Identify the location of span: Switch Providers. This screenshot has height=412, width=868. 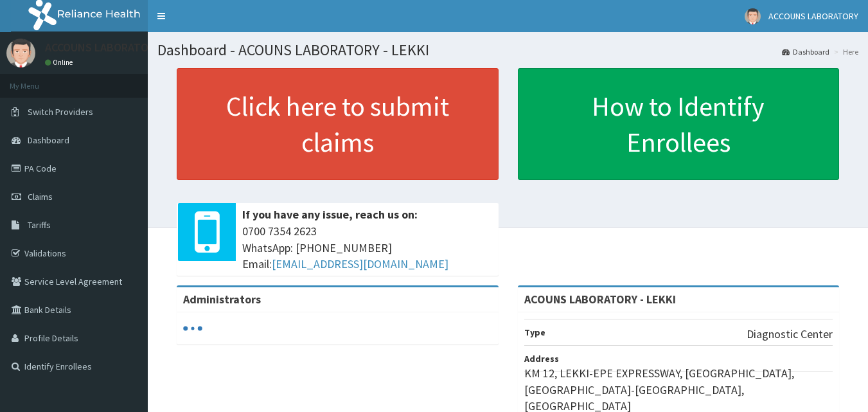
(61, 112).